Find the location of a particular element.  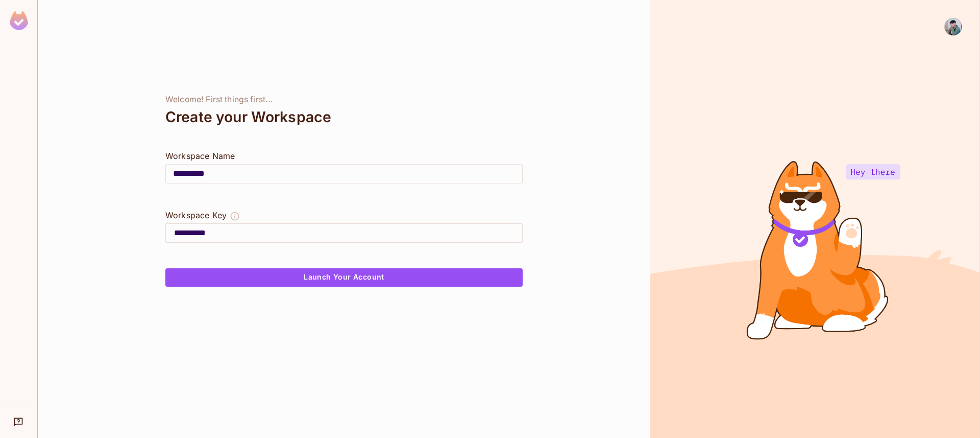

img: SReyMgAAAABJRU5ErkJggg== is located at coordinates (19, 21).